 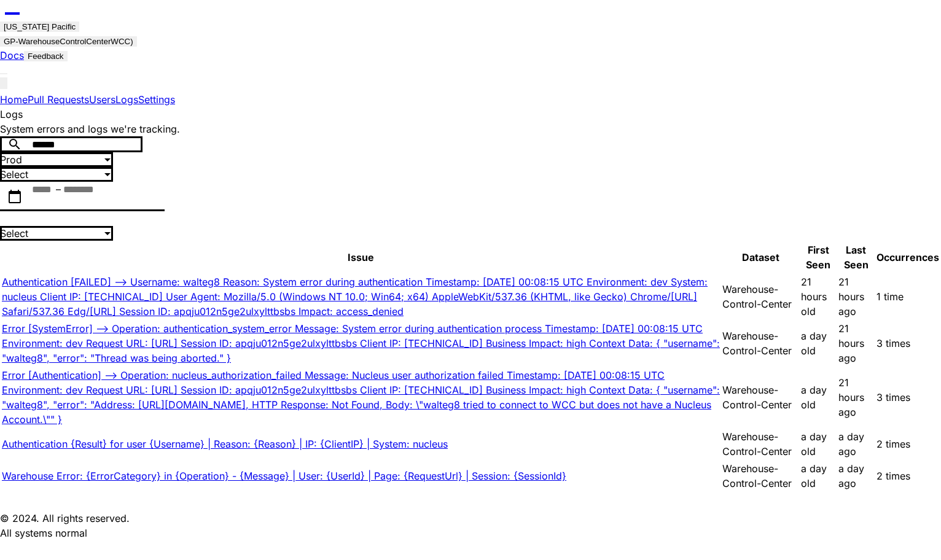 What do you see at coordinates (68, 41) in the screenshot?
I see `div: GP-WarehouseControlCenterWCC)` at bounding box center [68, 41].